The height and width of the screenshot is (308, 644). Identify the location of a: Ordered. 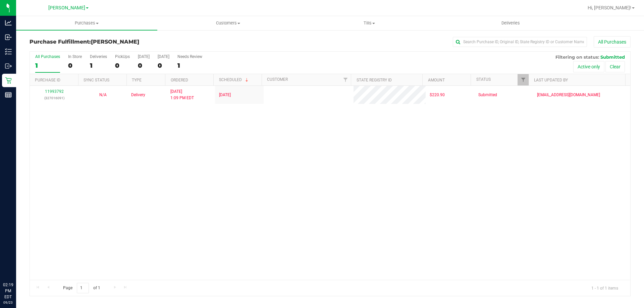
(179, 80).